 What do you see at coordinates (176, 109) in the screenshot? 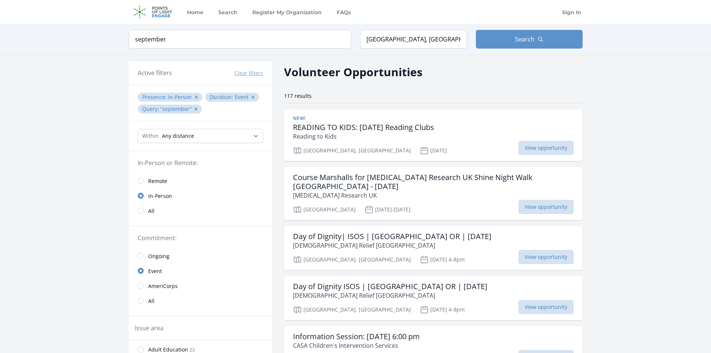
I see `q: september` at bounding box center [176, 109].